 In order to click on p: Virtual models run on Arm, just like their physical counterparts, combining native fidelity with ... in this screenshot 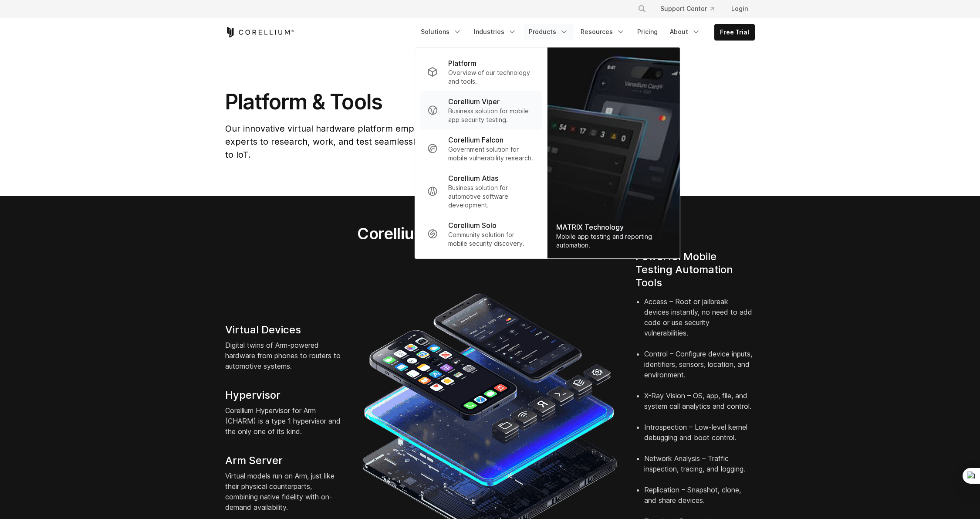, I will do `click(285, 492)`.